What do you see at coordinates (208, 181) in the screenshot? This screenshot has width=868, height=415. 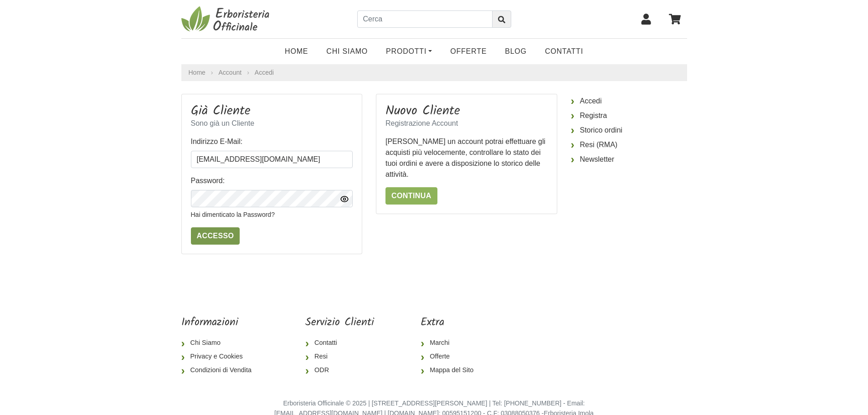 I see `label: Password:` at bounding box center [208, 181].